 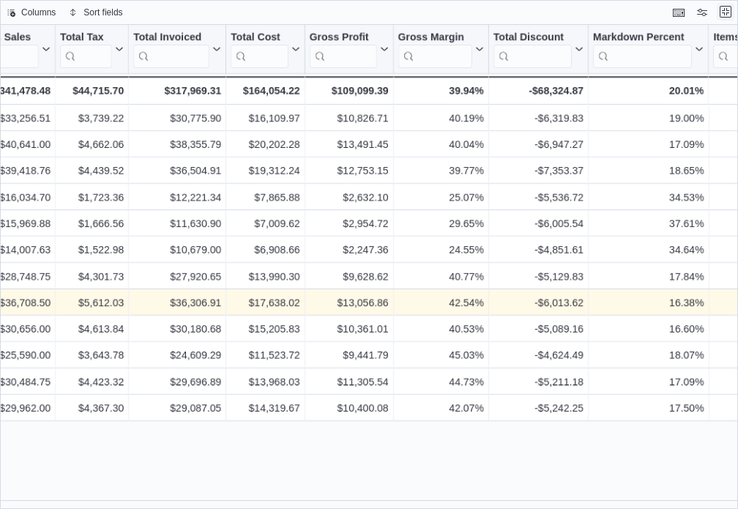 What do you see at coordinates (441, 408) in the screenshot?
I see `div: 42.07%` at bounding box center [441, 408].